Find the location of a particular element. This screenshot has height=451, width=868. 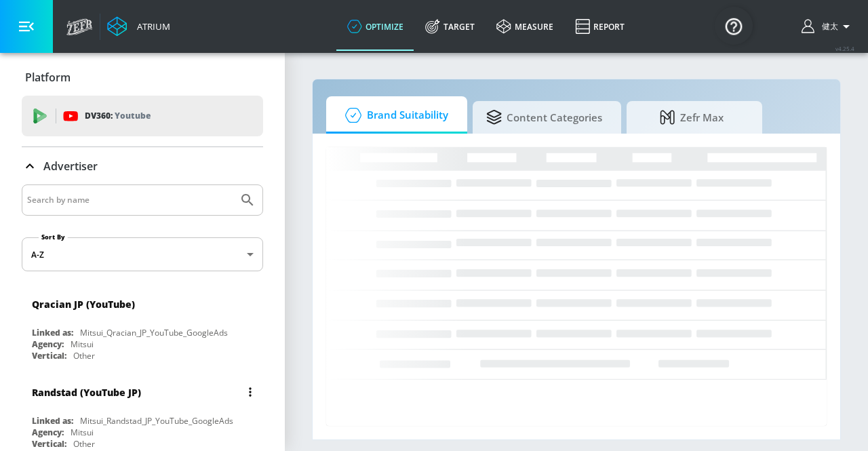

span: Zefr Max is located at coordinates (692, 117).